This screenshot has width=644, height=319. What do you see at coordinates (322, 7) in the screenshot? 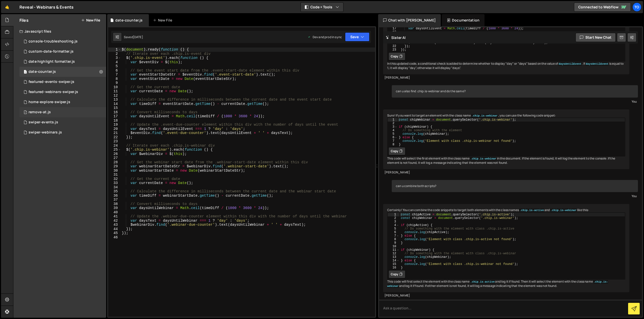
I see `button: Code + Tools` at bounding box center [322, 7].